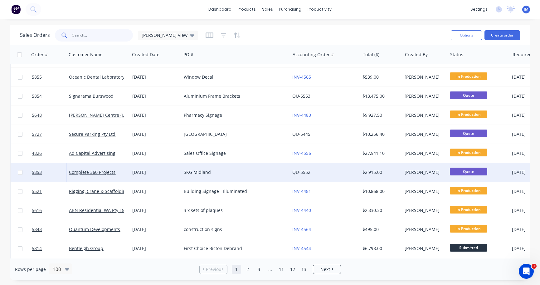 This screenshot has height=285, width=540. What do you see at coordinates (86, 55) in the screenshot?
I see `div: Customer Name` at bounding box center [86, 55].